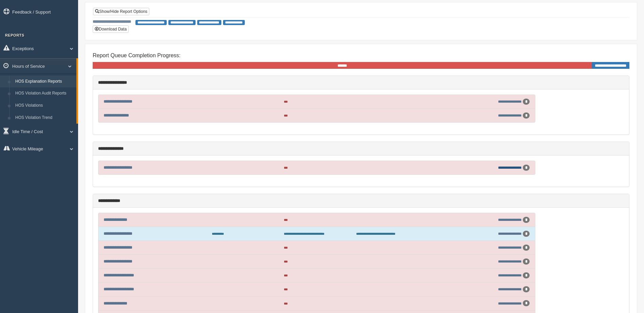  What do you see at coordinates (44, 82) in the screenshot?
I see `a: HOS Explanation Reports` at bounding box center [44, 82].